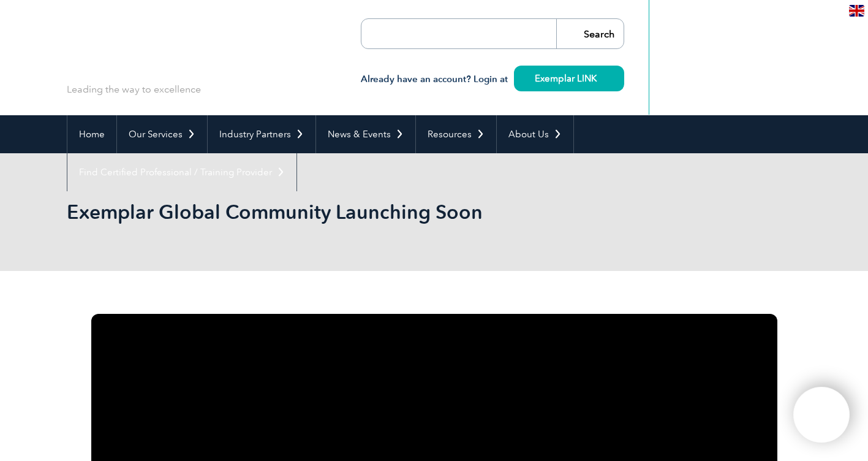 Image resolution: width=868 pixels, height=461 pixels. I want to click on a: About Us, so click(535, 135).